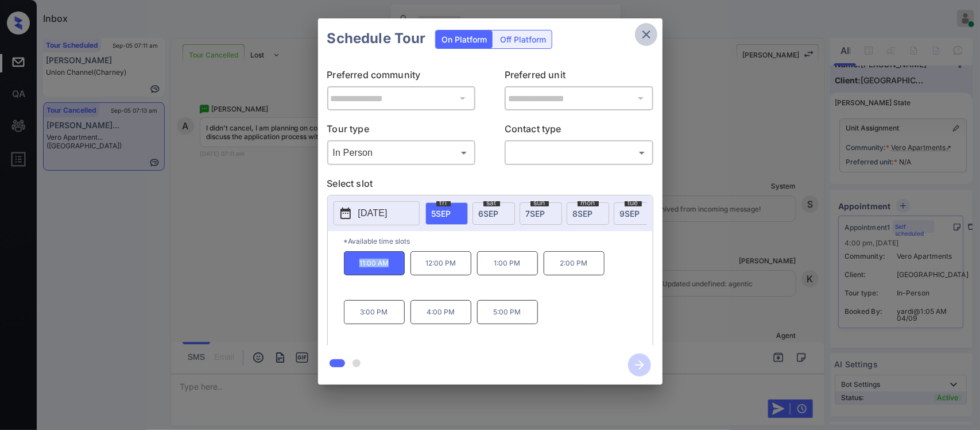 This screenshot has width=980, height=430. I want to click on div: In Person, so click(401, 152).